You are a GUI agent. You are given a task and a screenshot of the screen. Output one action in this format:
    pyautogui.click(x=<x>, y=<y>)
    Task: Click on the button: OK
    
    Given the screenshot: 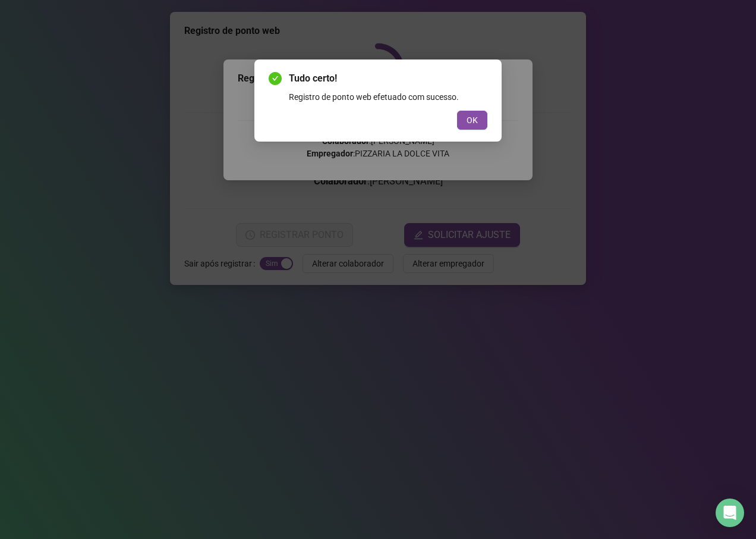 What is the action you would take?
    pyautogui.click(x=472, y=120)
    